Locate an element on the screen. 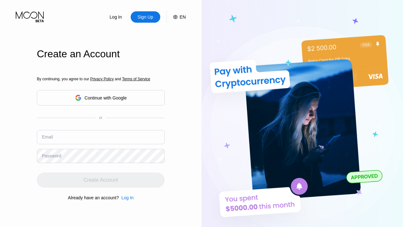 The height and width of the screenshot is (227, 403). div: Already have an account? is located at coordinates (94, 198).